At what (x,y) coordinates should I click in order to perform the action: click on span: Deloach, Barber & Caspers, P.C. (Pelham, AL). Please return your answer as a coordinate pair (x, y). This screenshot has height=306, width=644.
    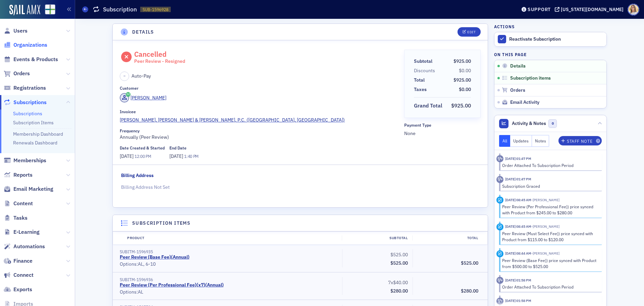
    Looking at the image, I should click on (232, 120).